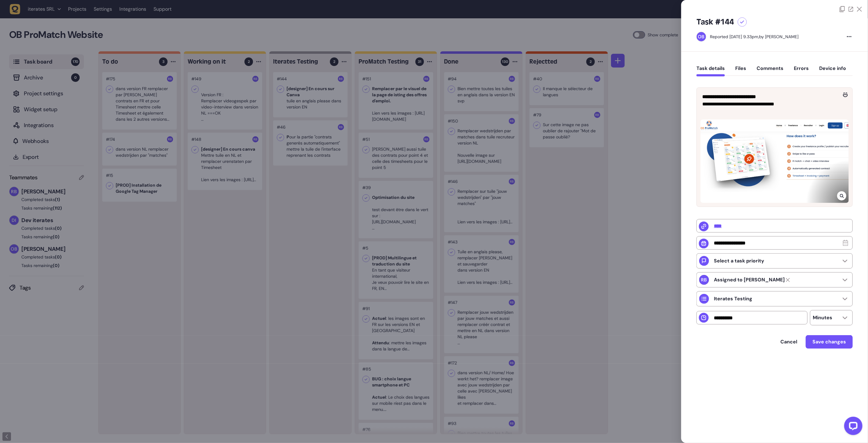 Image resolution: width=868 pixels, height=443 pixels. What do you see at coordinates (770, 71) in the screenshot?
I see `button: Comments` at bounding box center [770, 71].